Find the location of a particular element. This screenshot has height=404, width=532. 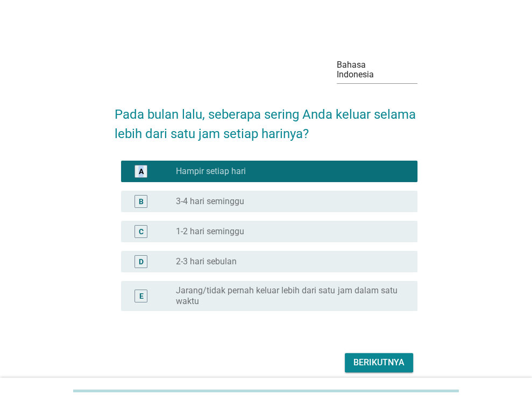

font: Berikutnya is located at coordinates (378, 362).